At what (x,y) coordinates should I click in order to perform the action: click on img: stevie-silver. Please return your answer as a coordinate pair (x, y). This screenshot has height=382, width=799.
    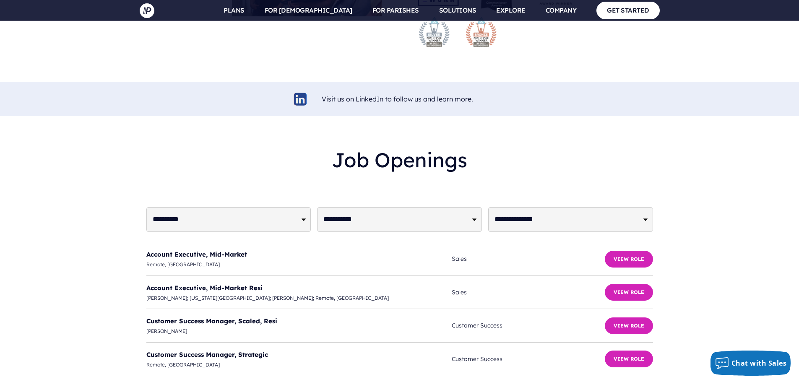
    Looking at the image, I should click on (434, 32).